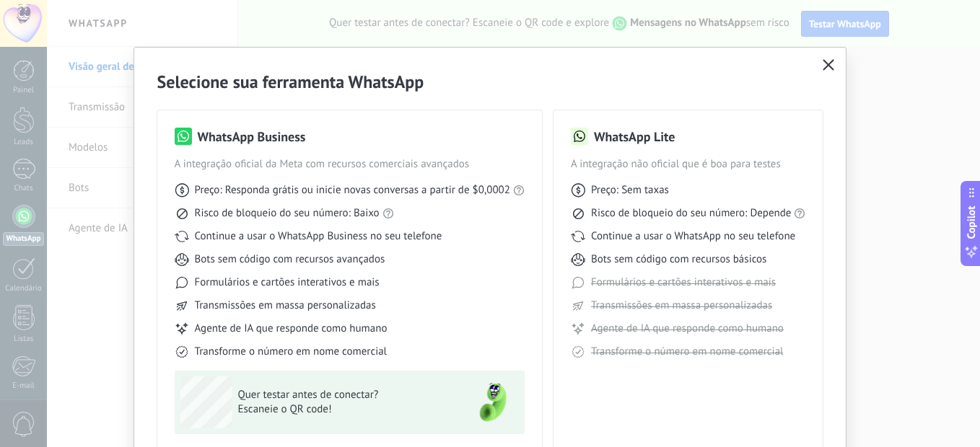  What do you see at coordinates (634, 136) in the screenshot?
I see `h3: WhatsApp Lite` at bounding box center [634, 136].